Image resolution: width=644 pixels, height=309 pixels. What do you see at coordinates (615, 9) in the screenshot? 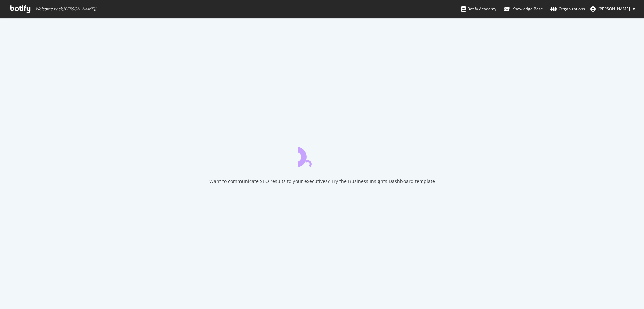
I see `span: Joyce Sissi` at bounding box center [615, 9].